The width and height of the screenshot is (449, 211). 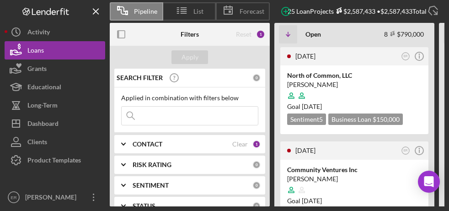 What do you see at coordinates (55, 160) in the screenshot?
I see `button: Product Templates` at bounding box center [55, 160].